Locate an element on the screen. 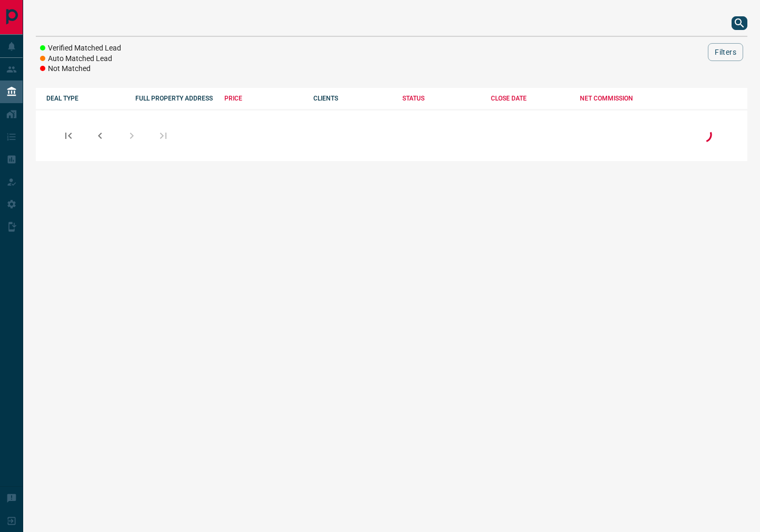 The width and height of the screenshot is (760, 532). div: STATUS is located at coordinates (441, 99).